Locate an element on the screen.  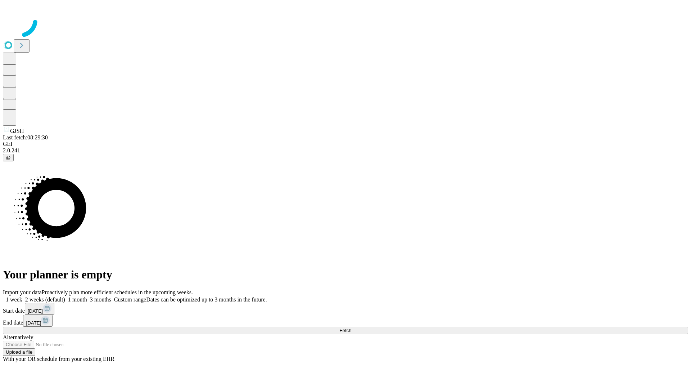
span: Fetch is located at coordinates (345, 330).